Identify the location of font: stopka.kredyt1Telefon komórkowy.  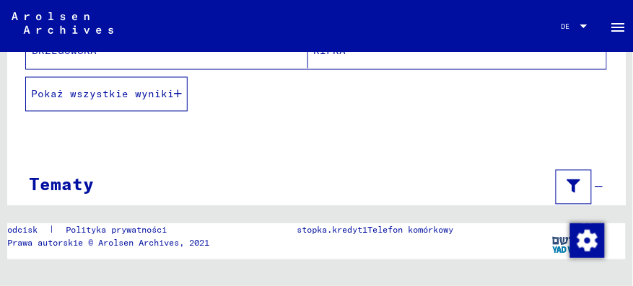
(375, 229).